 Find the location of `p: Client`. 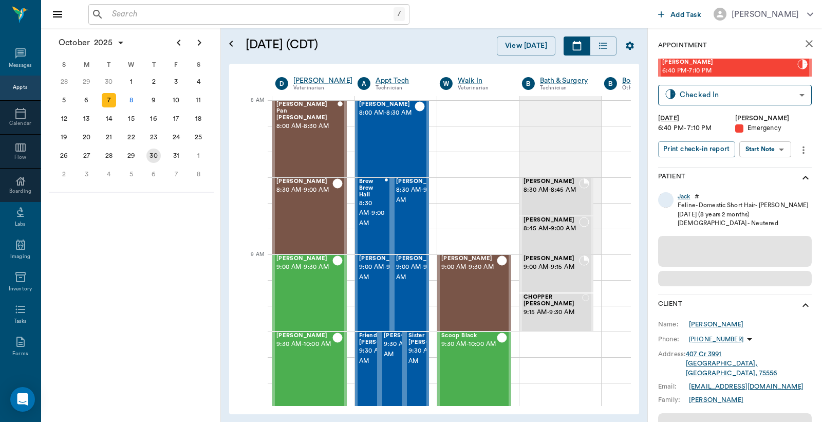

p: Client is located at coordinates (670, 305).